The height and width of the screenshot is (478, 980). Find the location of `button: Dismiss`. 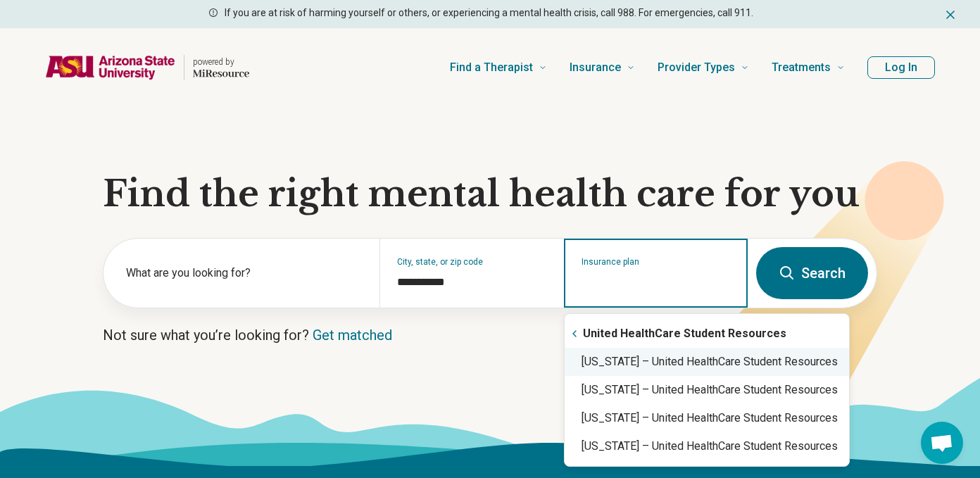

button: Dismiss is located at coordinates (951, 14).